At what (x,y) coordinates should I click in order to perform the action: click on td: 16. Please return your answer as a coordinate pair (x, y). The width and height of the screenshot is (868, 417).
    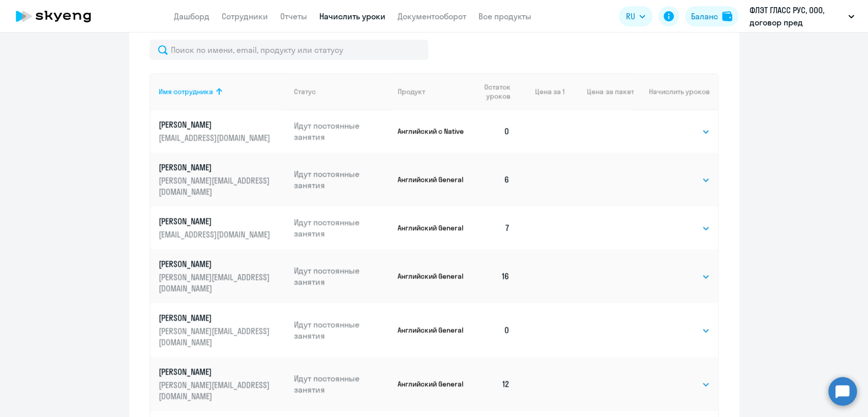
    Looking at the image, I should click on (492, 276).